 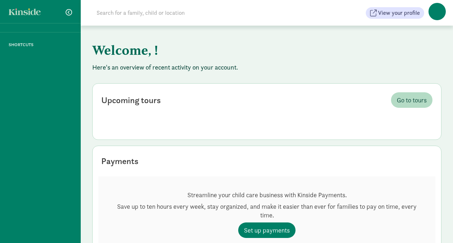 What do you see at coordinates (120, 161) in the screenshot?
I see `div: Payments` at bounding box center [120, 161].